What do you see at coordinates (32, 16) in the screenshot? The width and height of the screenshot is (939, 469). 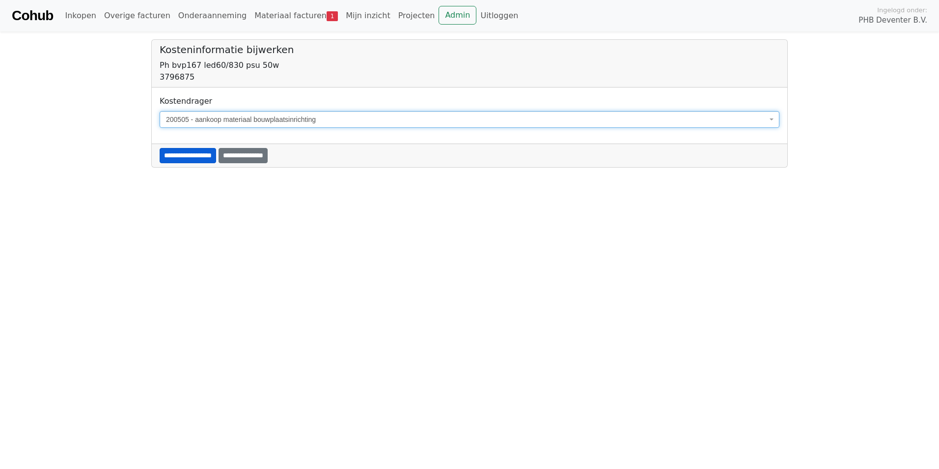 I see `a: Cohub` at bounding box center [32, 16].